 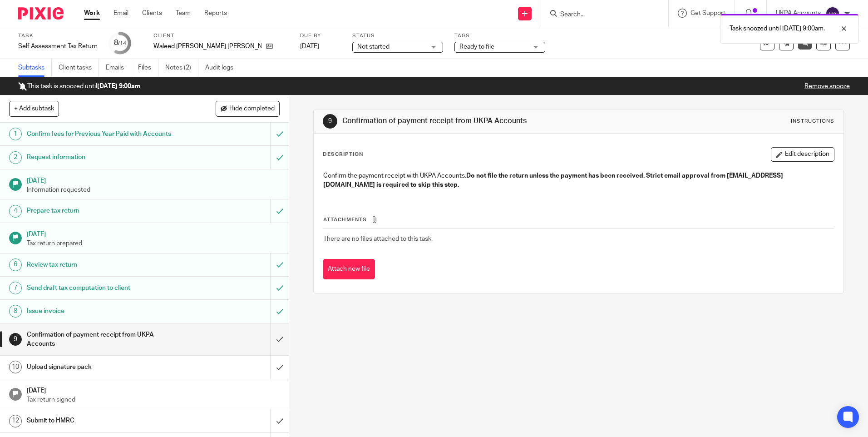 What do you see at coordinates (154, 243) in the screenshot?
I see `p: Tax return prepared` at bounding box center [154, 243].